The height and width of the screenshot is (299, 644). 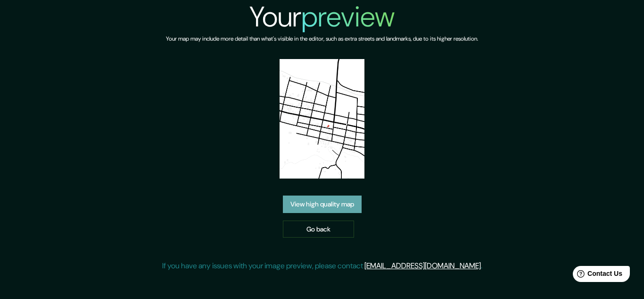 I want to click on span: Contact Us, so click(x=45, y=11).